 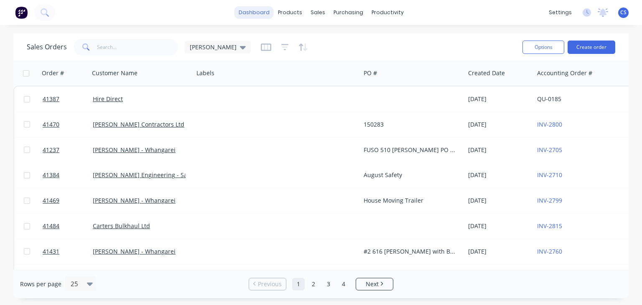 I want to click on a: Page 1 is your current page, so click(x=298, y=284).